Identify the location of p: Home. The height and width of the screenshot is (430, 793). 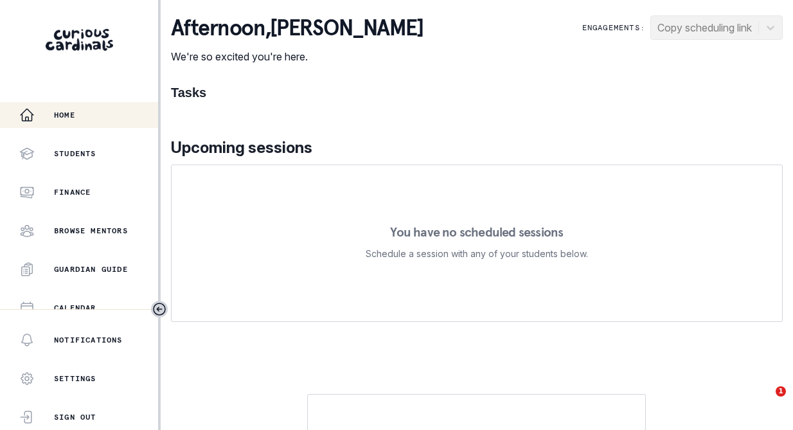
(64, 115).